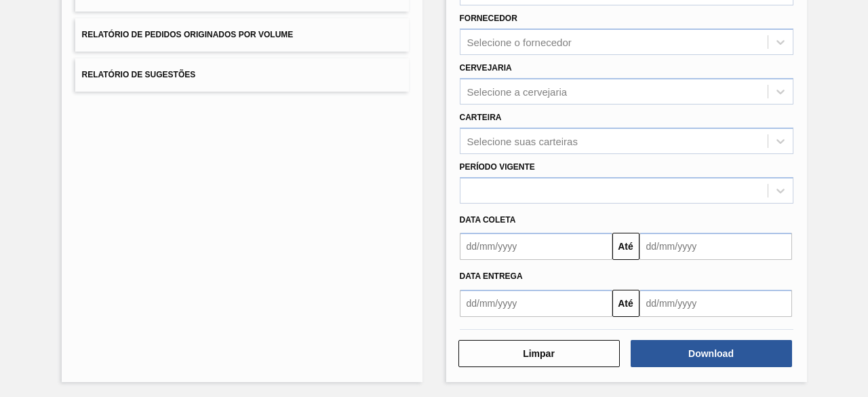  What do you see at coordinates (488, 18) in the screenshot?
I see `label: Fornecedor` at bounding box center [488, 18].